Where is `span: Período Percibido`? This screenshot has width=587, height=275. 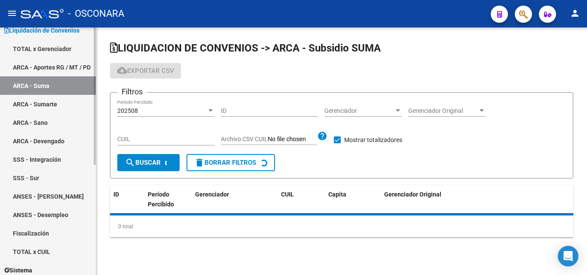
span: Período Percibido is located at coordinates (161, 199).